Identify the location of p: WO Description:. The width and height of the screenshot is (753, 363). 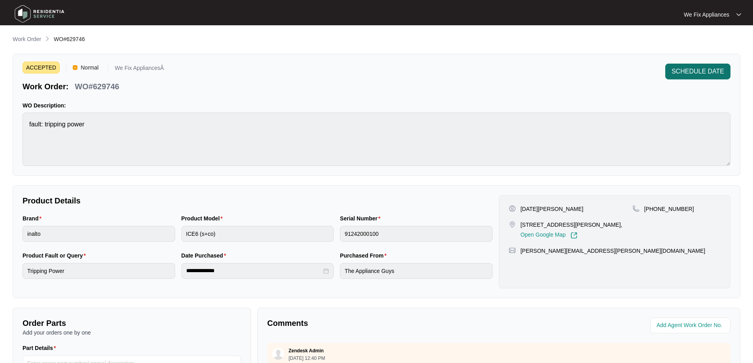
(376, 105).